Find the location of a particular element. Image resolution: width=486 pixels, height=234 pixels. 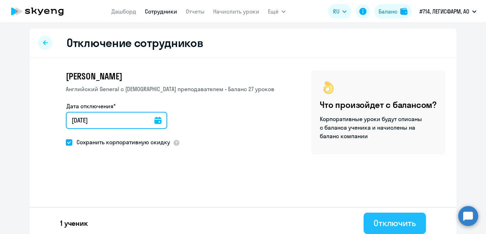

span: RU is located at coordinates (336, 11).